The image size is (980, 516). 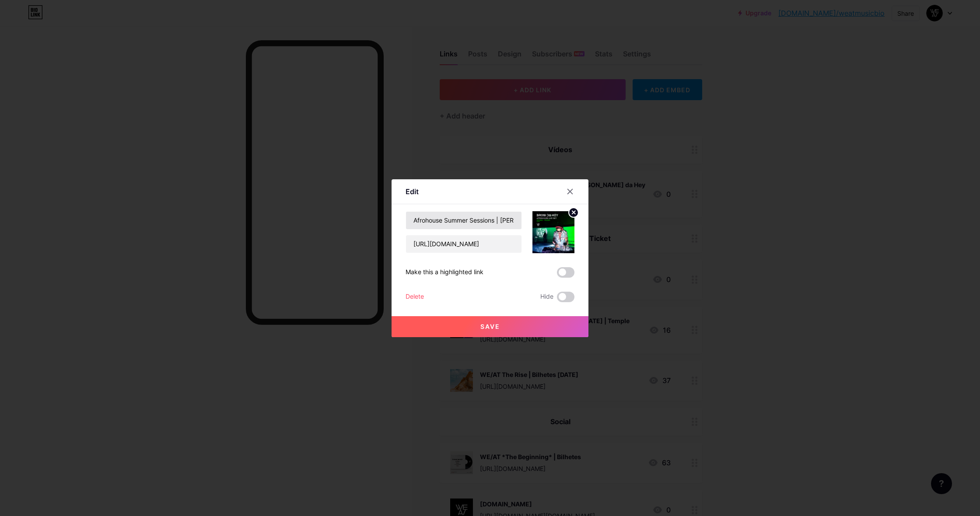 I want to click on div: Delete, so click(x=414, y=297).